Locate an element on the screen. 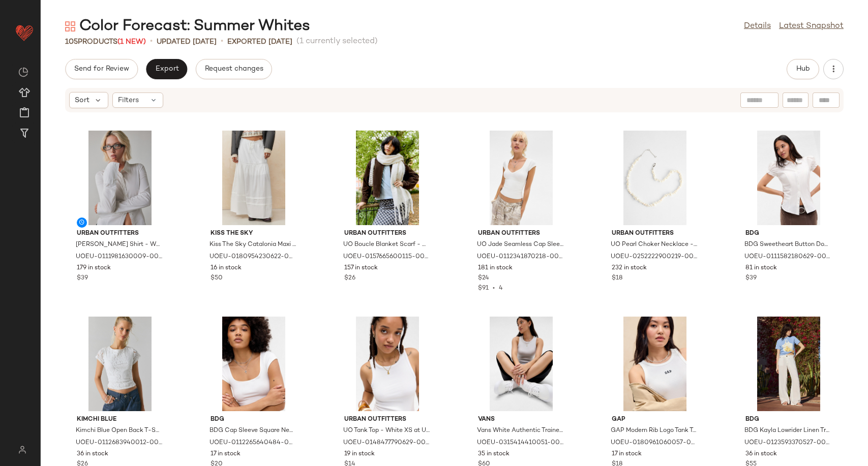  span: UOEU-0252222900219-000-007 is located at coordinates (654, 257).